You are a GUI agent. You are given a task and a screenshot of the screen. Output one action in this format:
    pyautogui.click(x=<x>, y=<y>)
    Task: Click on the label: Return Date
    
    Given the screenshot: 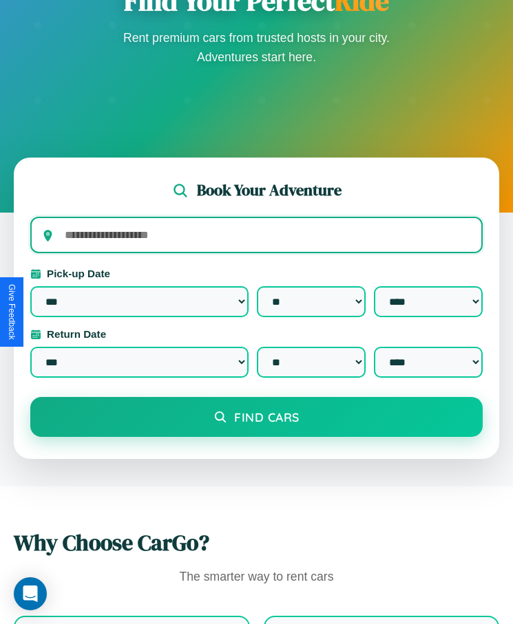 What is the action you would take?
    pyautogui.click(x=256, y=334)
    